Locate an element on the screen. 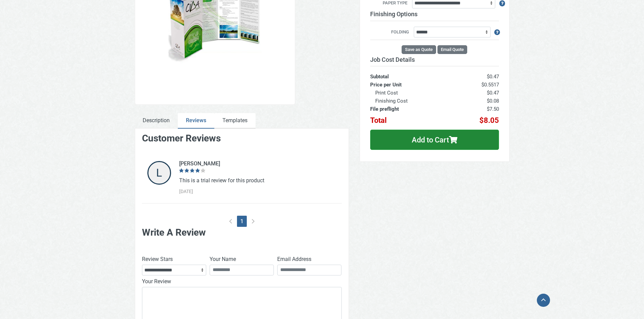 This screenshot has height=319, width=644. span: $7.50 is located at coordinates (493, 109).